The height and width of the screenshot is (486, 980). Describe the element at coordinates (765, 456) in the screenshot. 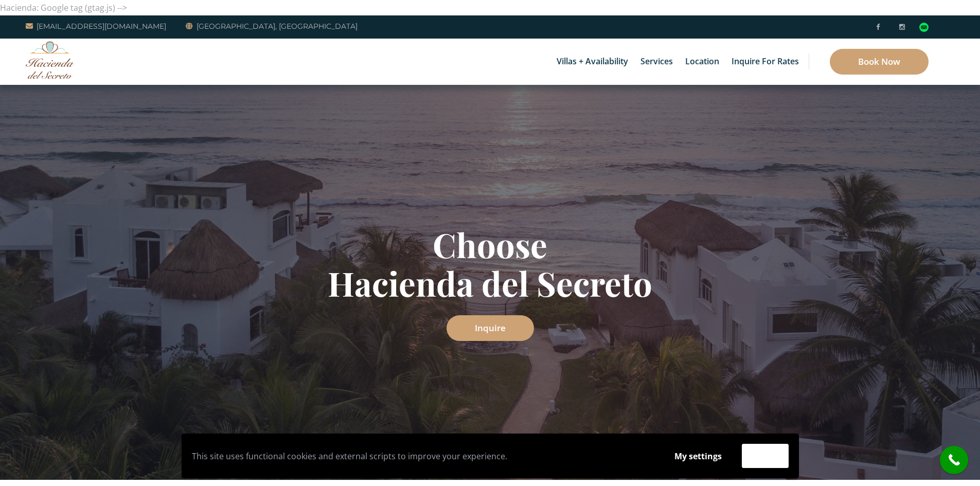

I see `button: Accept` at that location.